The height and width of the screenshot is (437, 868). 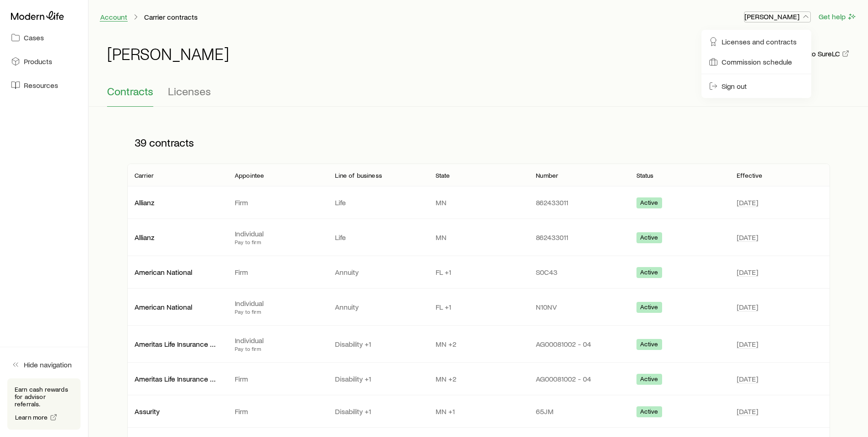 What do you see at coordinates (358, 175) in the screenshot?
I see `p: Line of business` at bounding box center [358, 175].